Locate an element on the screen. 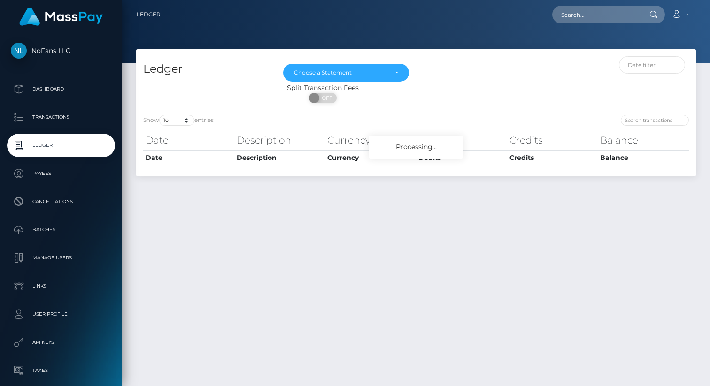 The image size is (710, 386). div: Split Transaction Fees is located at coordinates (322, 88).